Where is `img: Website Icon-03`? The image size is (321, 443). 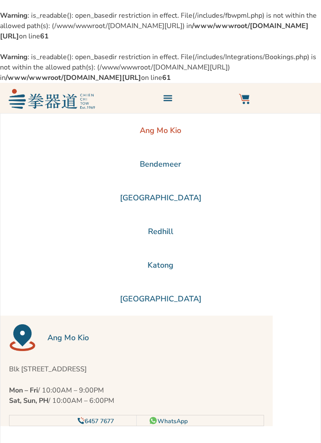
img: Website Icon-03 is located at coordinates (245, 99).